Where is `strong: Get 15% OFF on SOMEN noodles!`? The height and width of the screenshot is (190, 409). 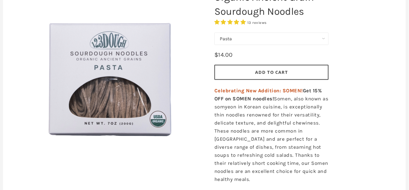
strong: Get 15% OFF on SOMEN noodles! is located at coordinates (268, 95).